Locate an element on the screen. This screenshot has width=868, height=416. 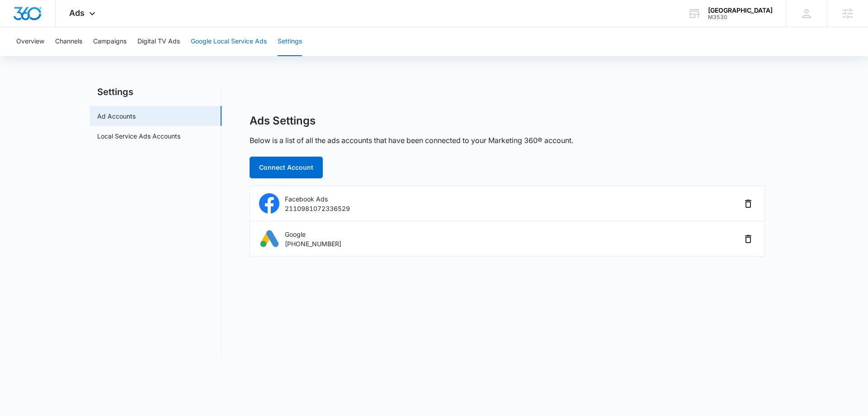
button: Overview is located at coordinates (30, 41).